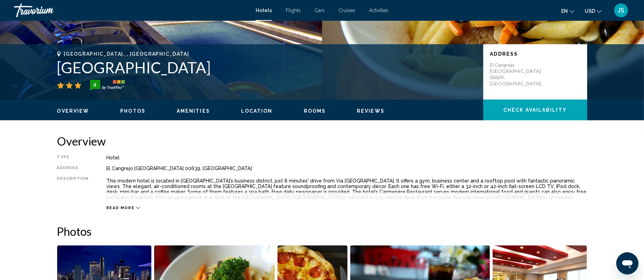  Describe the element at coordinates (73, 111) in the screenshot. I see `button: Overview` at that location.